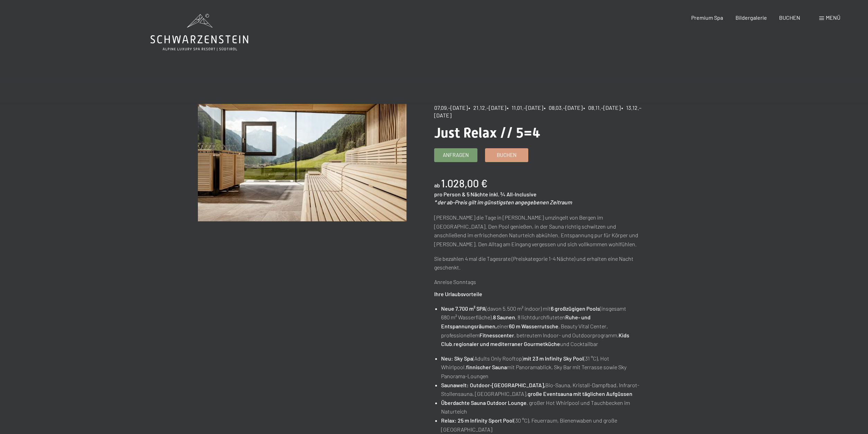 Image resolution: width=868 pixels, height=434 pixels. I want to click on span: Menü, so click(833, 17).